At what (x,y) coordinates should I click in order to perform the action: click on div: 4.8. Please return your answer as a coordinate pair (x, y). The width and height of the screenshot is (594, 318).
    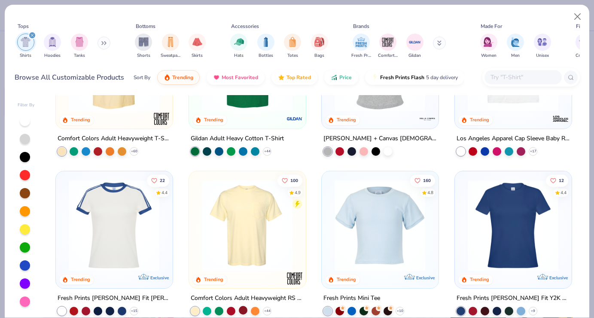
    Looking at the image, I should click on (431, 192).